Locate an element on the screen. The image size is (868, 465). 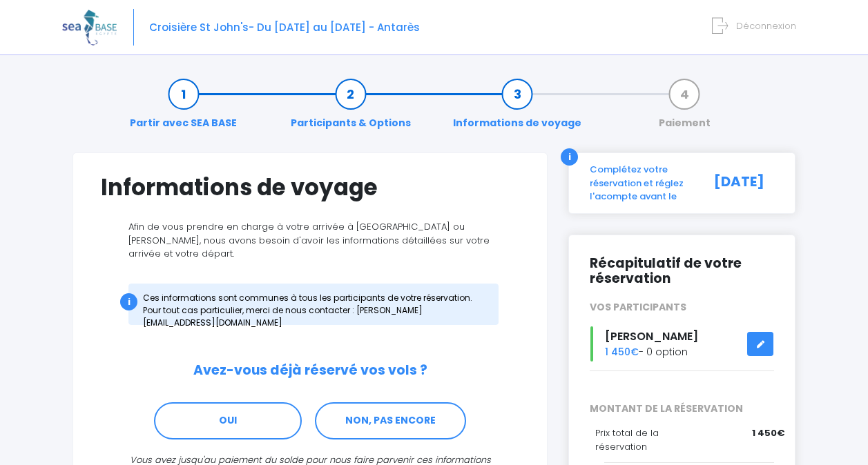
a: Partir avec SEA BASE is located at coordinates (183, 109).